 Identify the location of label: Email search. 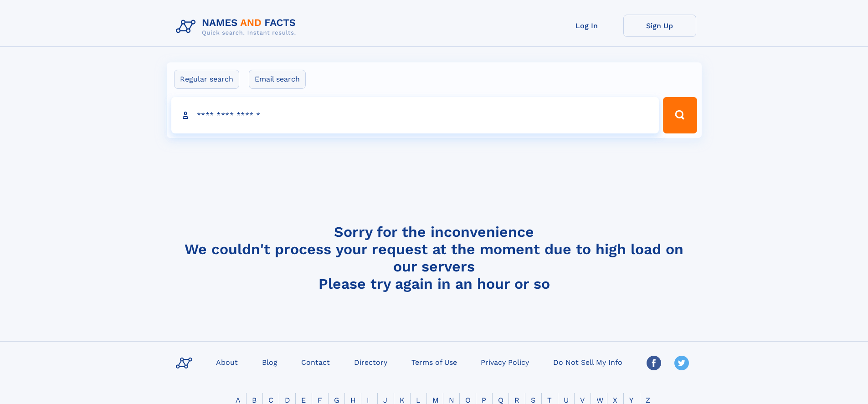
(277, 80).